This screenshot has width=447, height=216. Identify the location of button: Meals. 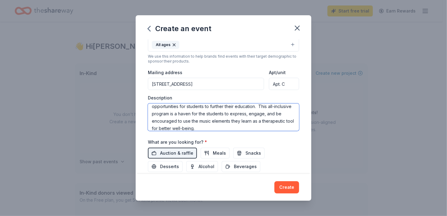
(215, 153).